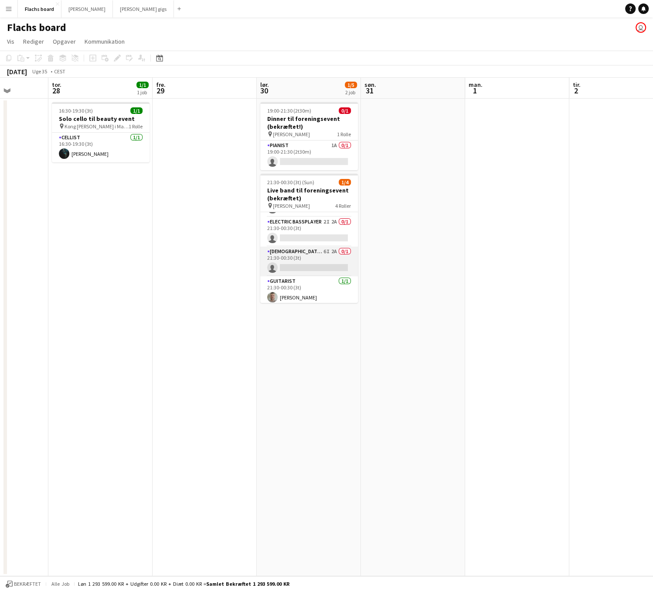 This screenshot has height=591, width=653. I want to click on h3: Live band til foreningsevent (bekræftet), so click(309, 194).